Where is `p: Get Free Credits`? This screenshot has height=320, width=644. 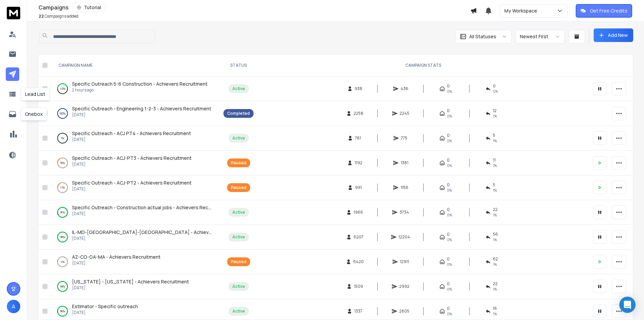 p: Get Free Credits is located at coordinates (609, 11).